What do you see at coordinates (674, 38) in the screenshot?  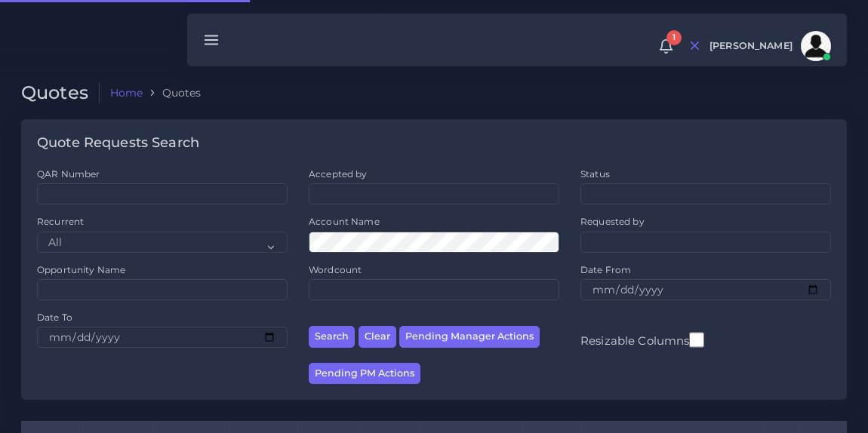 I see `span: 1` at bounding box center [674, 38].